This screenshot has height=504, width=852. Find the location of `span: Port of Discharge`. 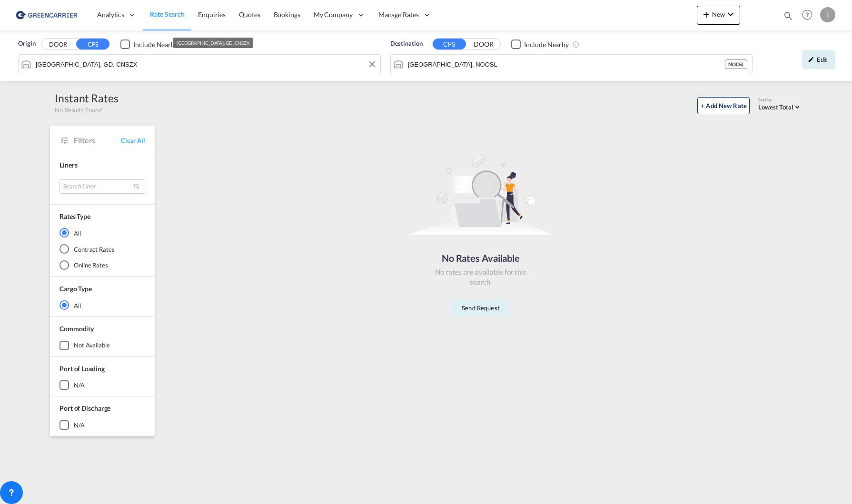

span: Port of Discharge is located at coordinates (85, 408).